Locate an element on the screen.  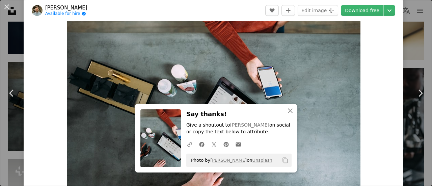
button: Choose download size is located at coordinates (389, 10).